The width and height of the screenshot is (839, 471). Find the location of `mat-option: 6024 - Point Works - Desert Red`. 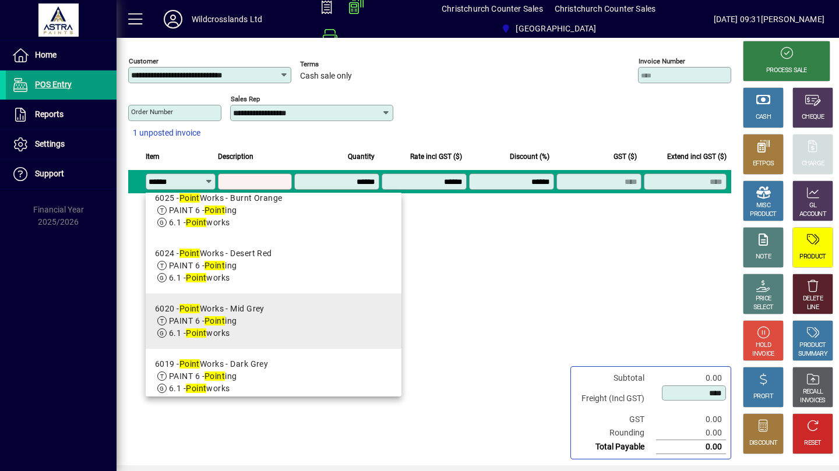

mat-option: 6024 - Point Works - Desert Red is located at coordinates (273, 266).